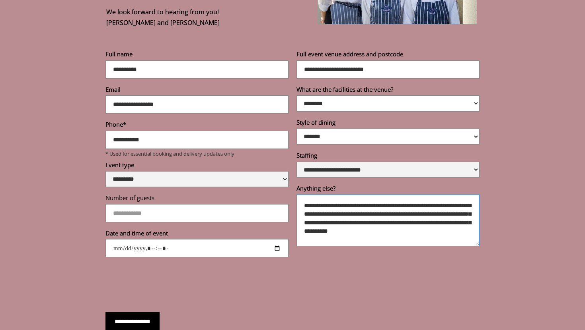 The height and width of the screenshot is (330, 585). I want to click on label: Style of dining, so click(388, 124).